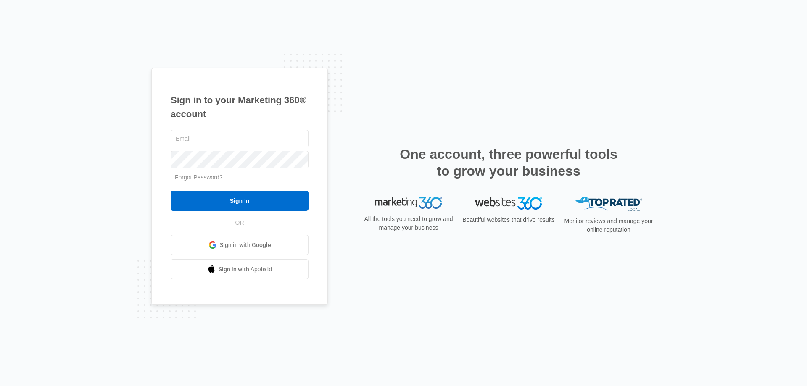 This screenshot has width=807, height=386. What do you see at coordinates (240, 107) in the screenshot?
I see `h1: Sign in to your Marketing 360® account` at bounding box center [240, 107].